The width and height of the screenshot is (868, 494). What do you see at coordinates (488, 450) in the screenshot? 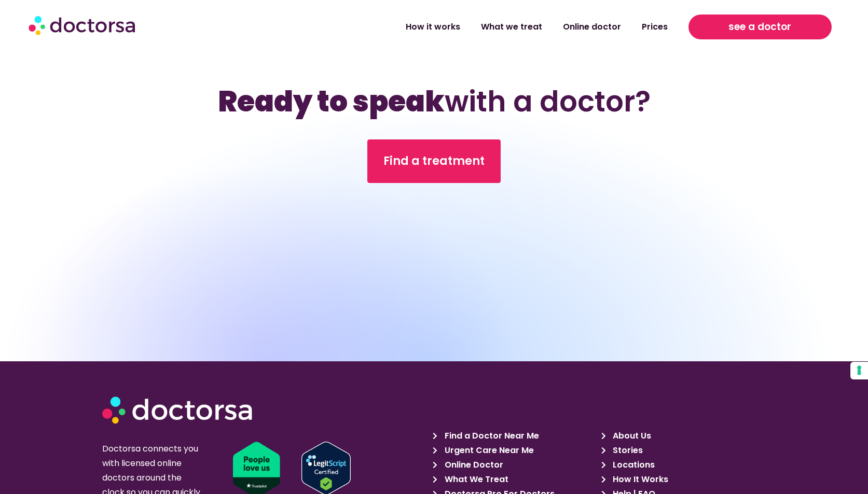
I see `span: Urgent Care Near Me` at bounding box center [488, 450].